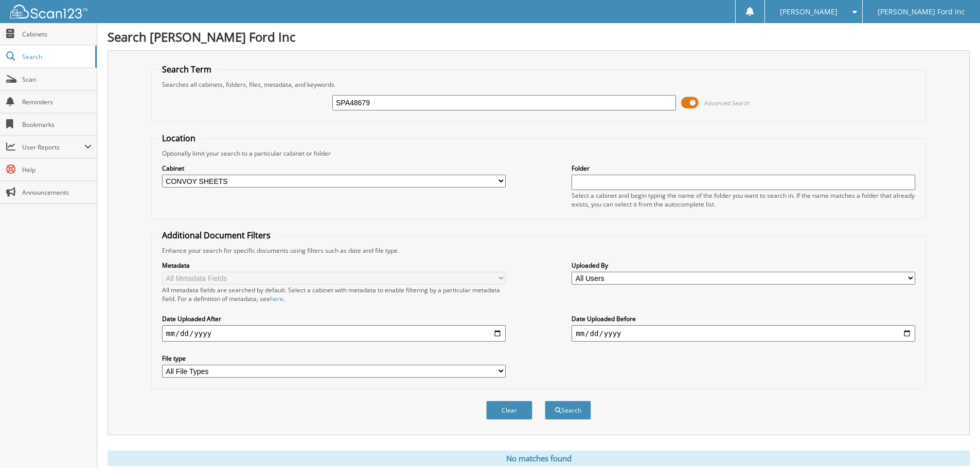  Describe the element at coordinates (334, 295) in the screenshot. I see `div: All metadata fields are searched by default. Select a cabinet with metadata to enable filtering b...` at that location.